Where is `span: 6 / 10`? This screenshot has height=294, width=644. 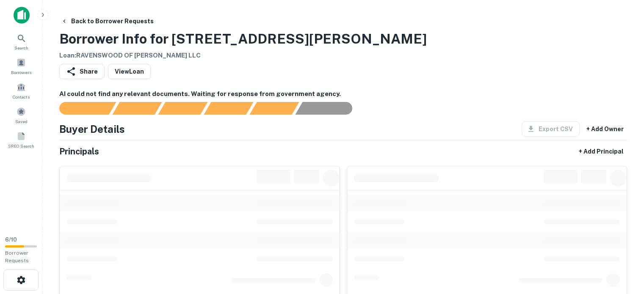
span: 6 / 10 is located at coordinates (11, 239).